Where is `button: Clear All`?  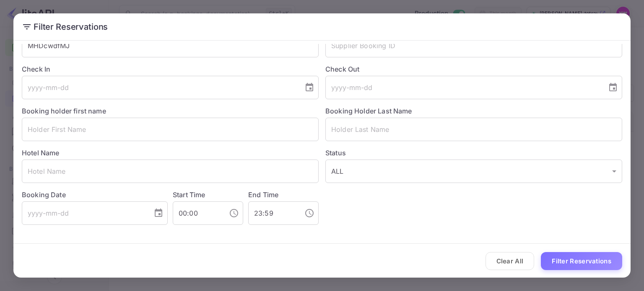
button: Clear All is located at coordinates (510, 261).